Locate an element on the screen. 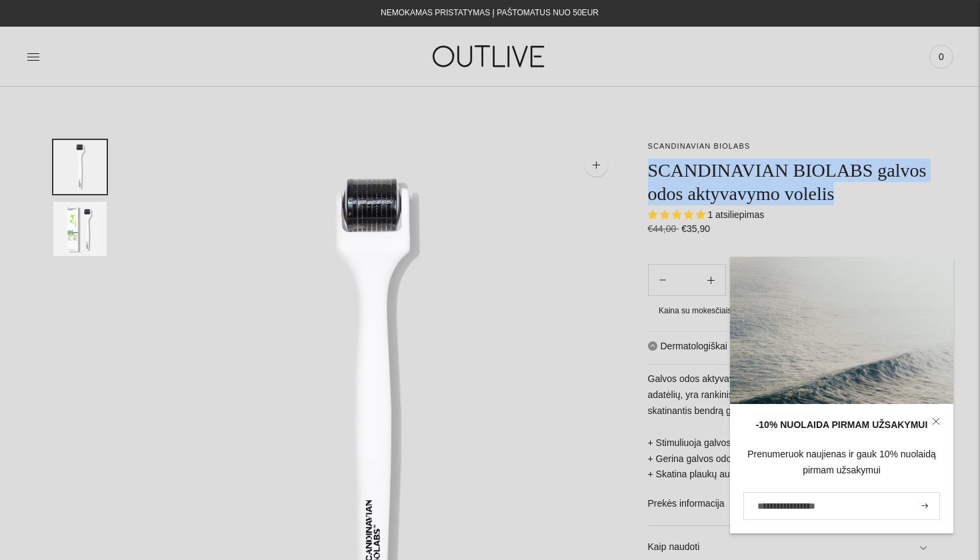  h1: SCANDINAVIAN BIOLABS galvos odos aktyvavymo volelis is located at coordinates (787, 182).